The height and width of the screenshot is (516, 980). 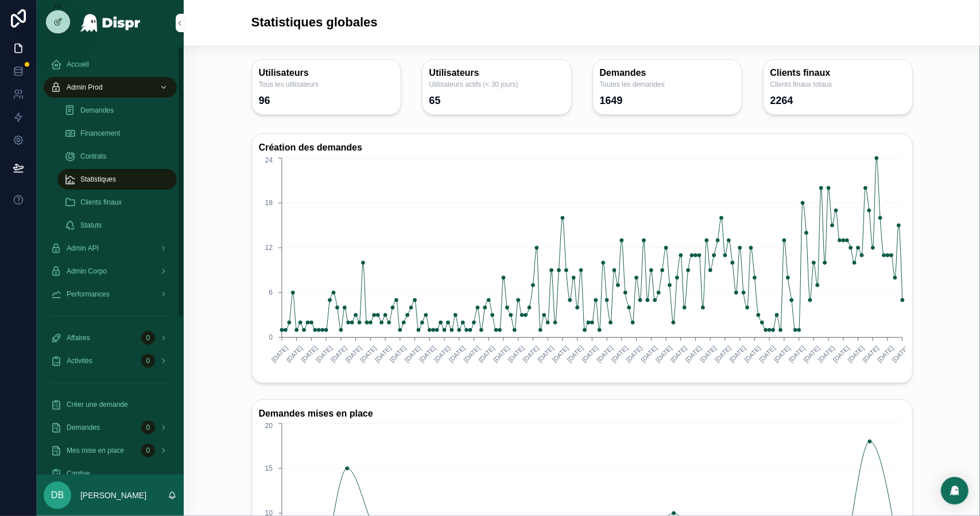 I want to click on img: App logo, so click(x=110, y=23).